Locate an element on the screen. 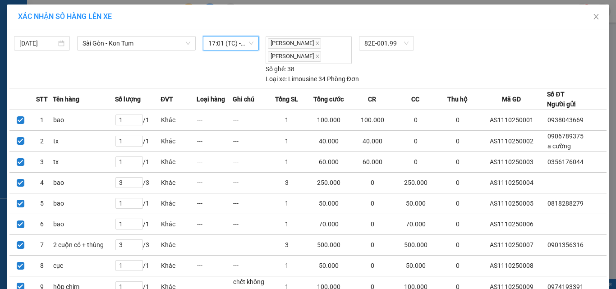 This screenshot has width=616, height=289. span: Thu hộ is located at coordinates (457, 99).